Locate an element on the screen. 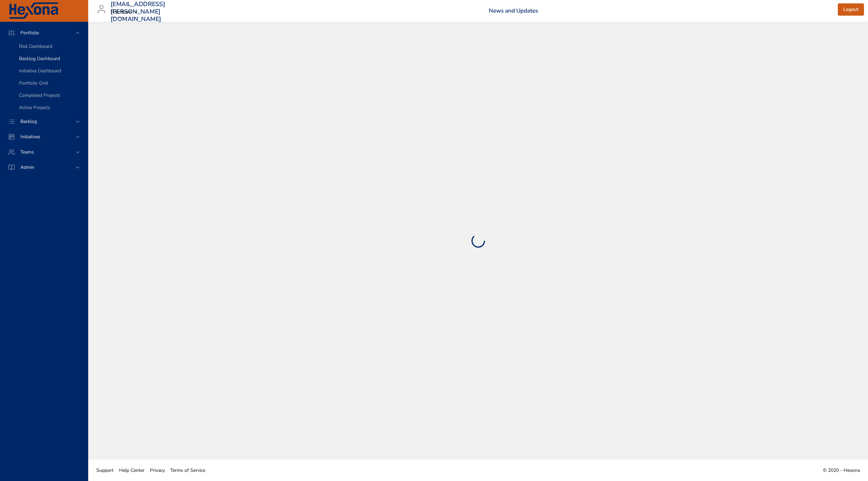 This screenshot has height=481, width=868. span: Completed Projects is located at coordinates (39, 95).